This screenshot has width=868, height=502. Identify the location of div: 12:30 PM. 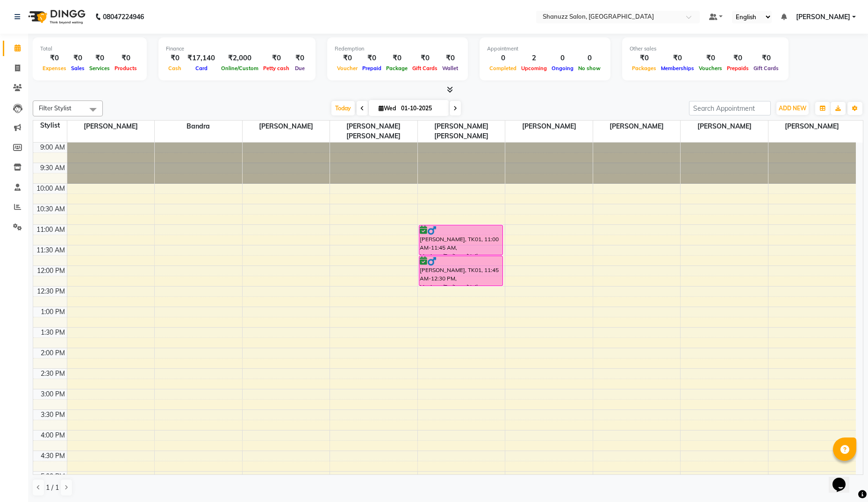
(51, 292).